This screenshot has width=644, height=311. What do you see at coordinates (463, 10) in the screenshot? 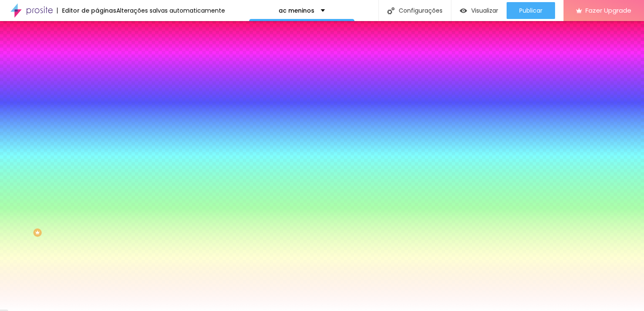
I see `img: view-1.svg` at bounding box center [463, 10].